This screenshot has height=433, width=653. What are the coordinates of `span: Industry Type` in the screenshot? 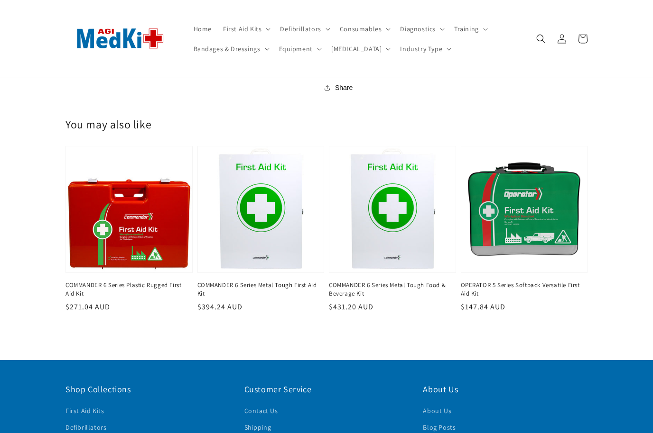 It's located at (421, 49).